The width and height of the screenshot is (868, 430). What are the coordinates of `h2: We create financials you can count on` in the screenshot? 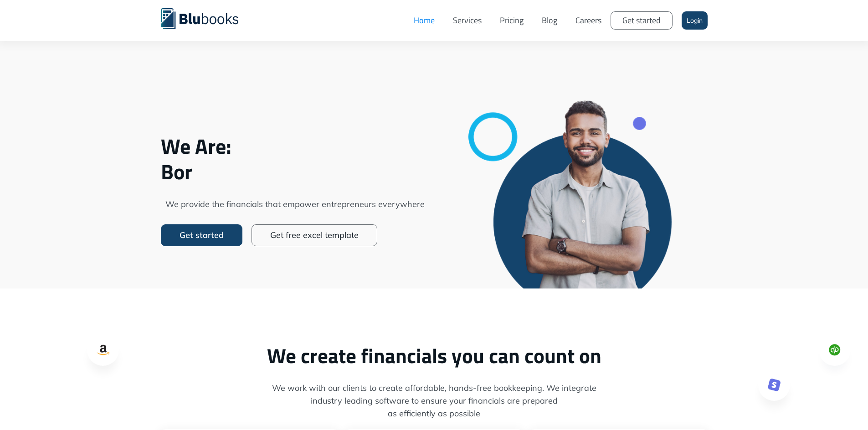 It's located at (434, 355).